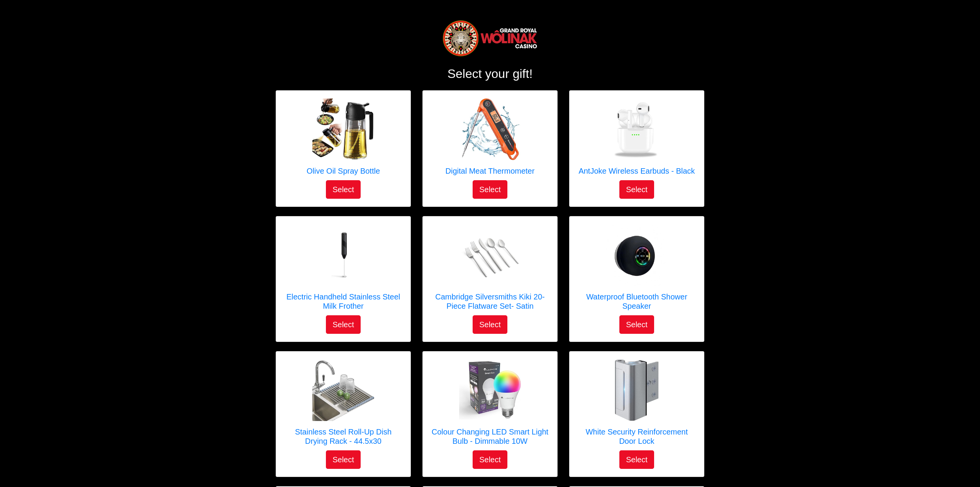  I want to click on a: Digital Meat Thermometer Digital Meat Thermometer, so click(490, 139).